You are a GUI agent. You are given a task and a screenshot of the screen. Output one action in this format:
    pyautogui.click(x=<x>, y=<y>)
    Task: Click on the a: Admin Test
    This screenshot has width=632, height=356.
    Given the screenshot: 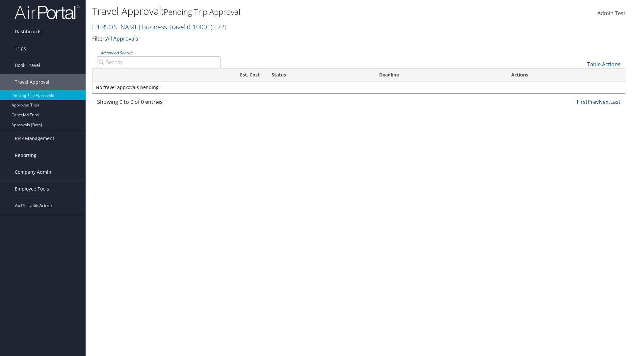 What is the action you would take?
    pyautogui.click(x=612, y=14)
    